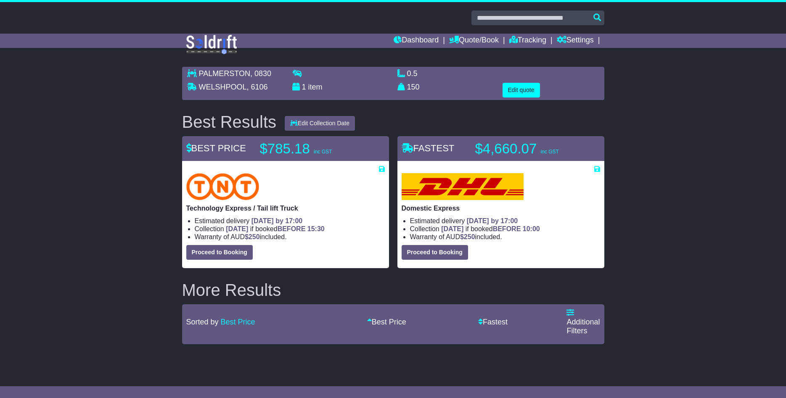 The width and height of the screenshot is (786, 398). What do you see at coordinates (501, 208) in the screenshot?
I see `p: Domestic Express` at bounding box center [501, 208].